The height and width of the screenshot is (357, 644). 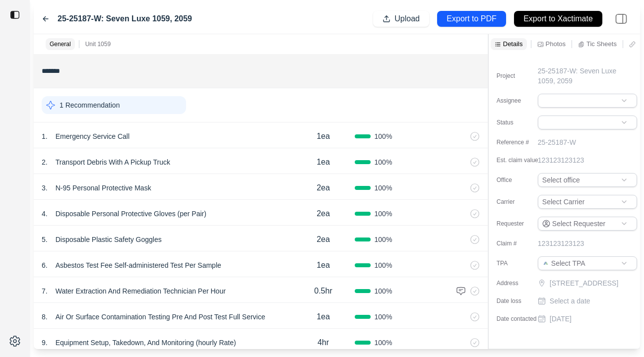 I want to click on p: 1 Recommendation, so click(x=89, y=105).